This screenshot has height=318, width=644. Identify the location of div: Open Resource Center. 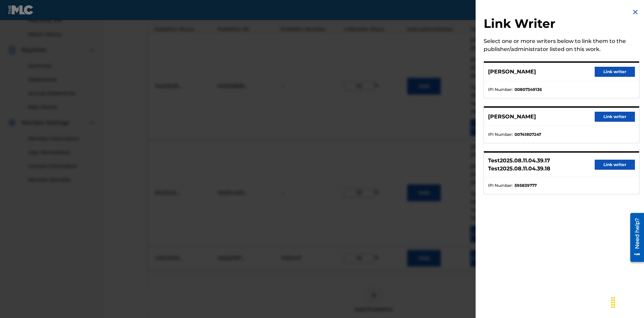
(12, 27).